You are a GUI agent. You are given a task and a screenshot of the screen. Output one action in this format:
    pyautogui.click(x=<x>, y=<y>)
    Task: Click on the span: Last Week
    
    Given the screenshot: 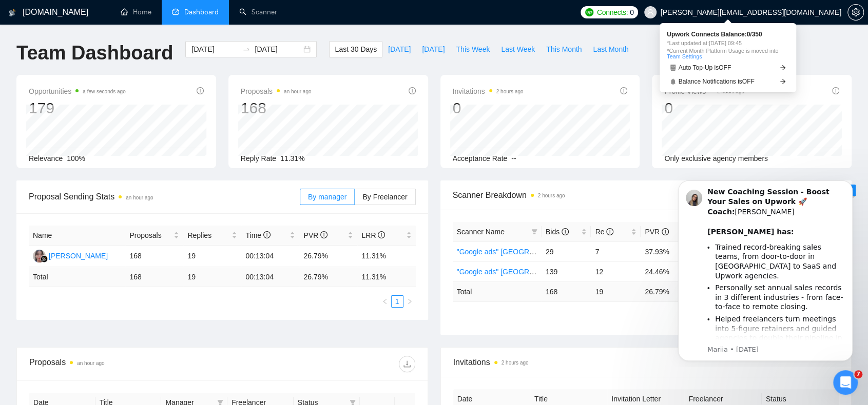 What is the action you would take?
    pyautogui.click(x=518, y=49)
    